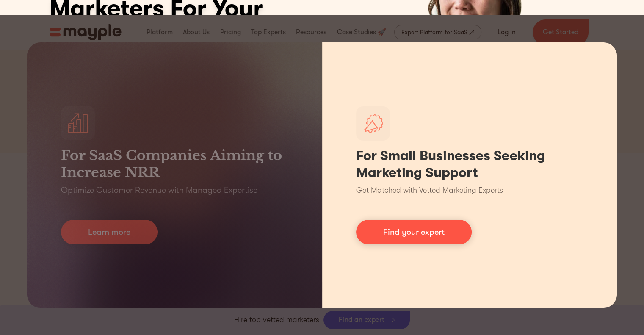 This screenshot has height=335, width=644. What do you see at coordinates (413, 232) in the screenshot?
I see `a: Find your expert` at bounding box center [413, 232].